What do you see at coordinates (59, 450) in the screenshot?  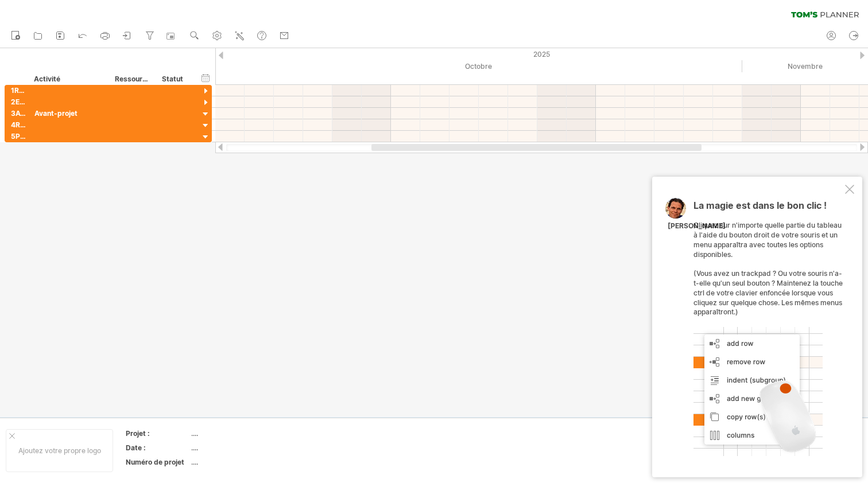 I see `div: Ajoutez votre propre logo` at bounding box center [59, 450].